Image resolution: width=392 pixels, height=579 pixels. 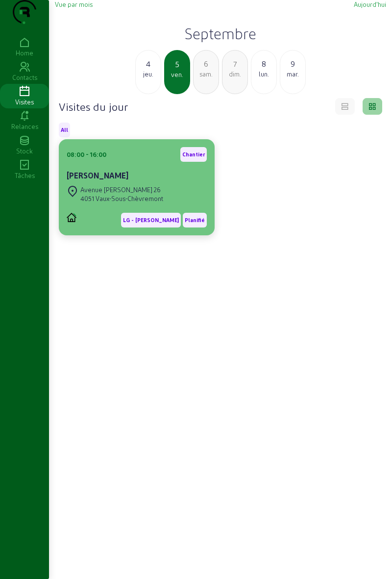 I want to click on div: lun., so click(x=263, y=74).